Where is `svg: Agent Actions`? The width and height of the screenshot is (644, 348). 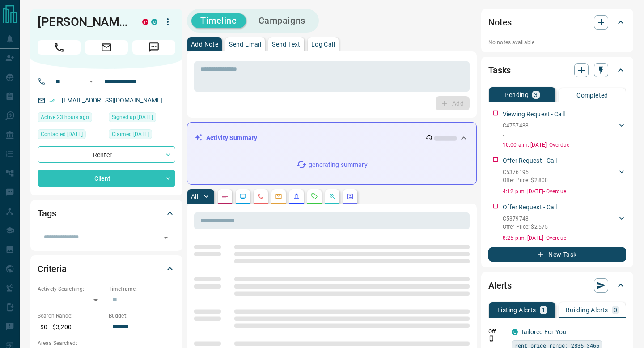 svg: Agent Actions is located at coordinates (350, 197).